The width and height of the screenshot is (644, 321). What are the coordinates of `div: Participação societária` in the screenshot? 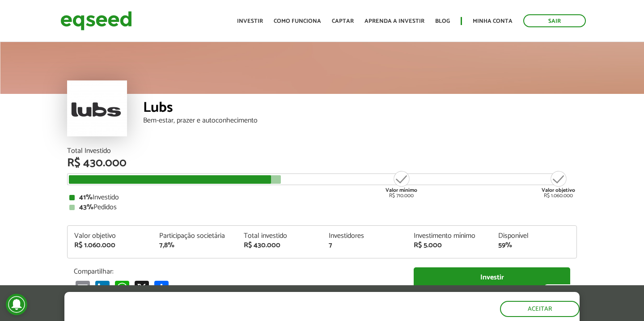 It's located at (195, 236).